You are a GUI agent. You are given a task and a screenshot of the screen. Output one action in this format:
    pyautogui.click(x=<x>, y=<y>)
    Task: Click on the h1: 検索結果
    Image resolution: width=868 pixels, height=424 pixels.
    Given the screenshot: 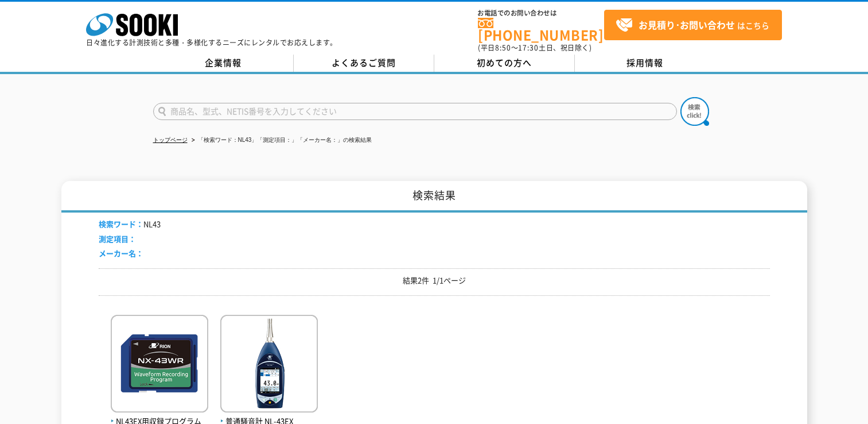 What is the action you would take?
    pyautogui.click(x=435, y=197)
    